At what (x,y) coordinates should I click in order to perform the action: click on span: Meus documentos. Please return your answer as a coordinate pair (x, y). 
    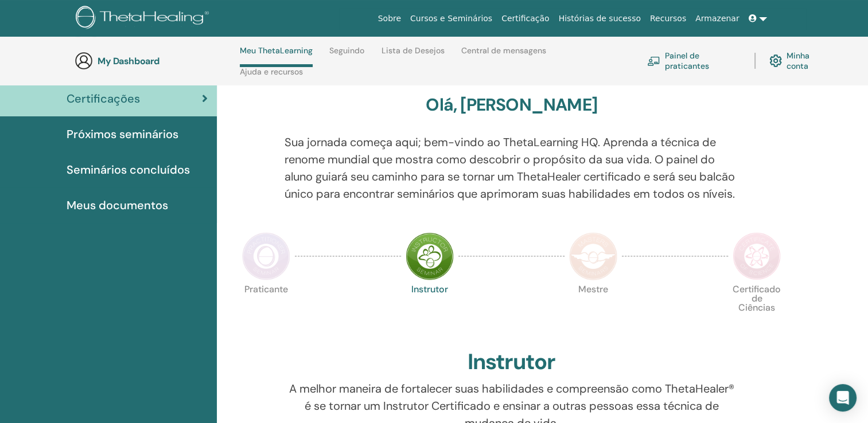
    Looking at the image, I should click on (117, 205).